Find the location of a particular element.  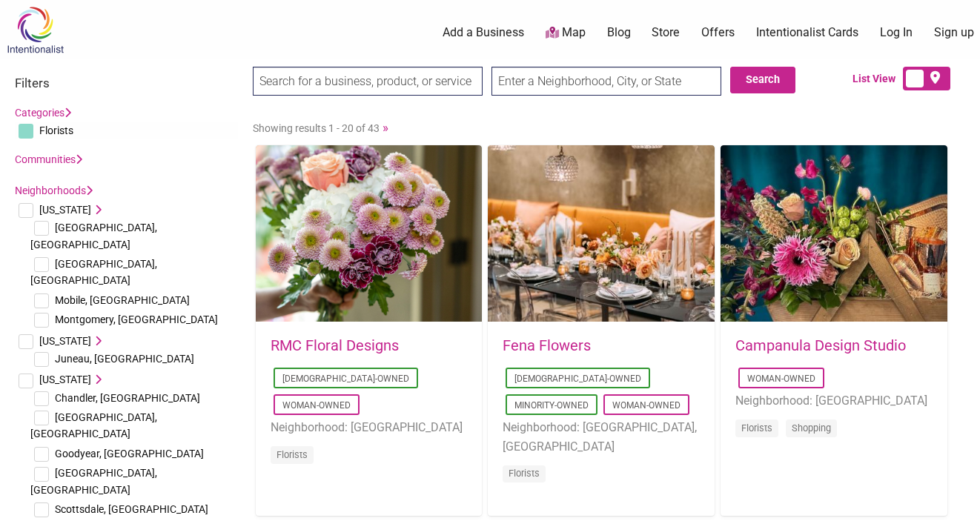

input: Enter a Neighborhood, City, or State is located at coordinates (607, 81).